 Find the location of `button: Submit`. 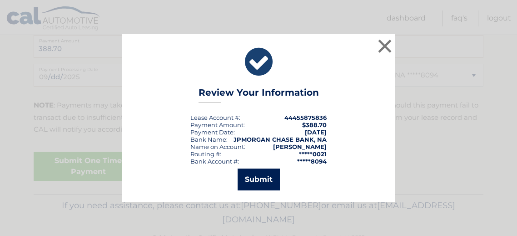

button: Submit is located at coordinates (259, 179).